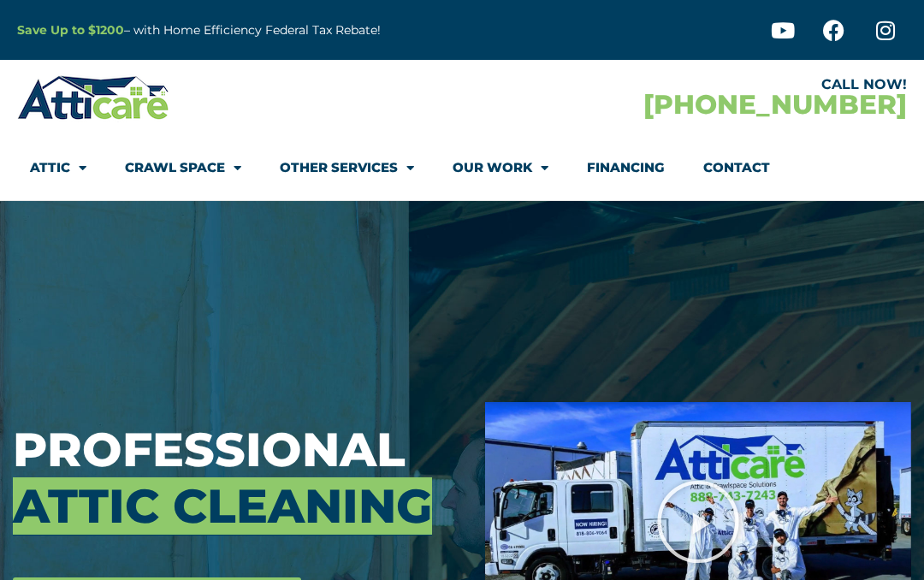 The image size is (924, 580). I want to click on a: Our Work, so click(501, 168).